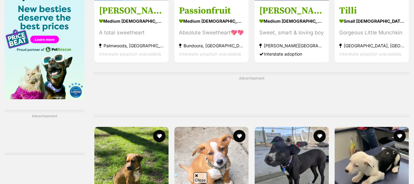  Describe the element at coordinates (372, 32) in the screenshot. I see `div: Gorgeous Little Munchkin` at that location.